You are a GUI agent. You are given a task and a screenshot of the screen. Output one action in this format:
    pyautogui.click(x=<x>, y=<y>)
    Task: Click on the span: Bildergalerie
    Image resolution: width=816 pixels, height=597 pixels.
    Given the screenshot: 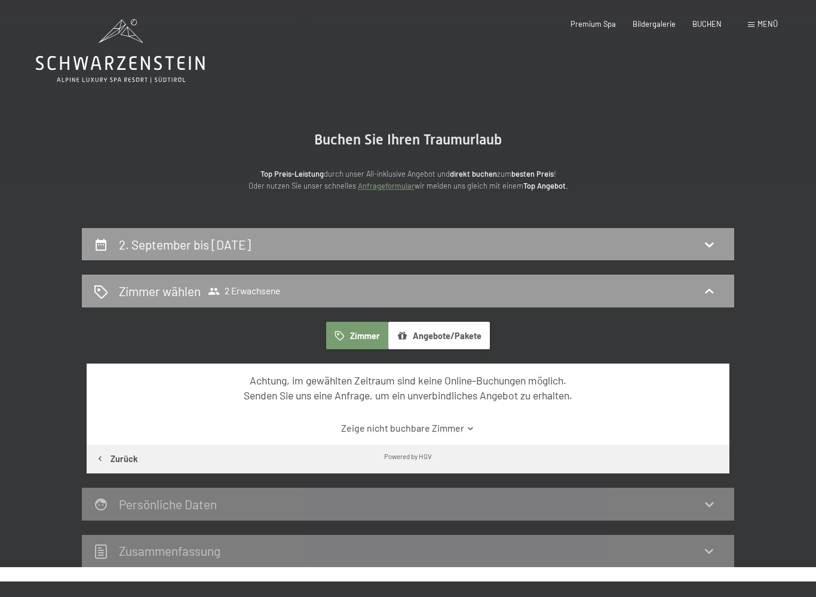 What is the action you would take?
    pyautogui.click(x=654, y=24)
    